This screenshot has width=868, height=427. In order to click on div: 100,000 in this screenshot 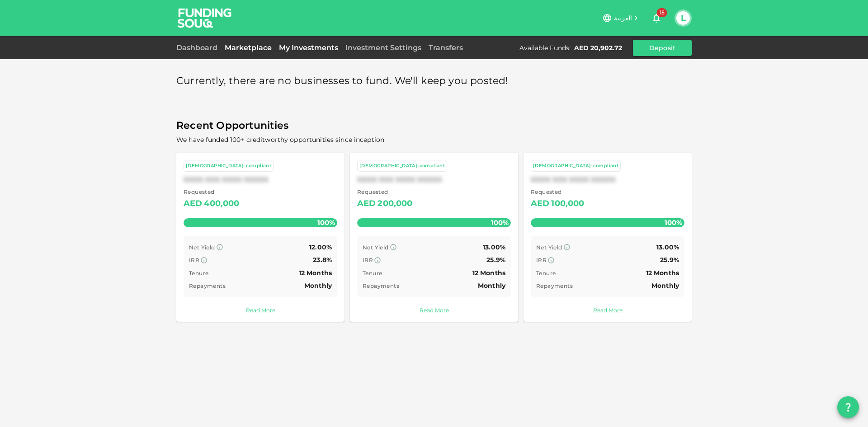, I will do `click(567, 204)`.